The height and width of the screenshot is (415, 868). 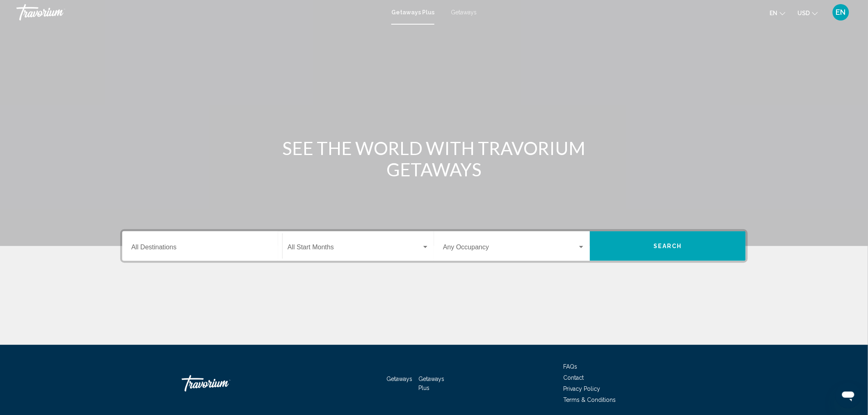 I want to click on span: Contact, so click(x=574, y=378).